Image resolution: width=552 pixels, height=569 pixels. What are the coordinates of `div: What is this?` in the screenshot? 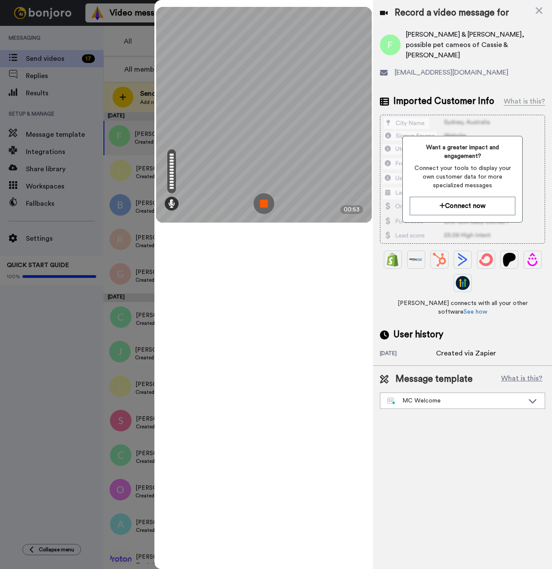 It's located at (524, 101).